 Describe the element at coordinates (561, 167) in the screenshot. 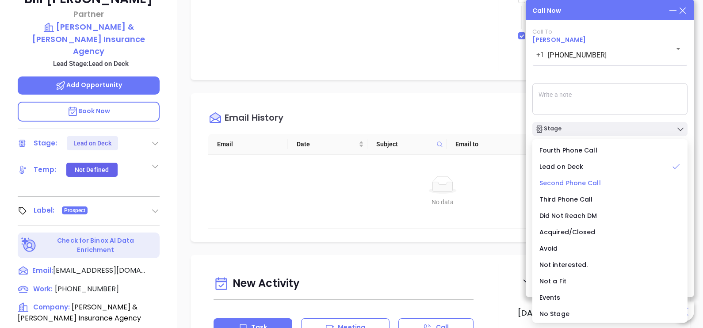

I see `span: Lead on Deck` at that location.